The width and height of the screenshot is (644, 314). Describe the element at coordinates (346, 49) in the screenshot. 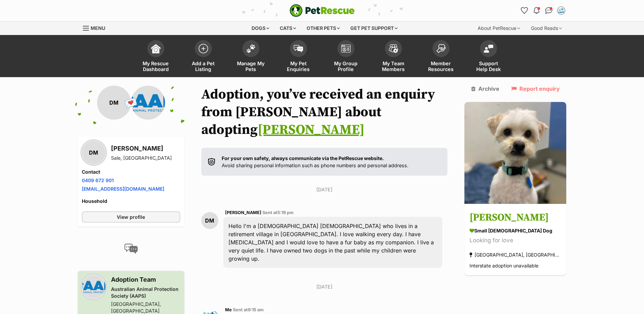

I see `img: group-profile-icon-3fa3cf56718a62981997c0bc7e787c4b2cf8bcc04b72c1350f741eb67cf2f40e.svg` at that location.